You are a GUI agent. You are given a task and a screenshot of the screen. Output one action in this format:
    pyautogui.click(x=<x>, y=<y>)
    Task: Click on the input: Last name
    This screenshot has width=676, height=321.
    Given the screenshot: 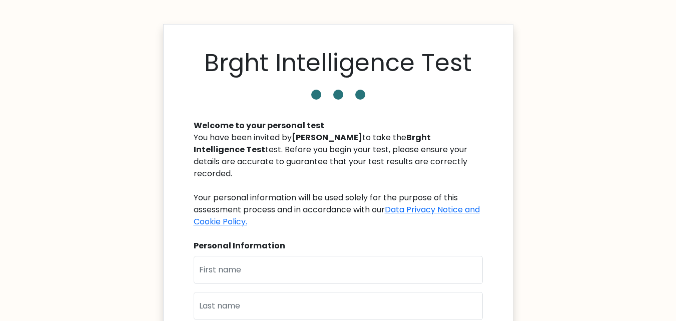 What is the action you would take?
    pyautogui.click(x=338, y=306)
    